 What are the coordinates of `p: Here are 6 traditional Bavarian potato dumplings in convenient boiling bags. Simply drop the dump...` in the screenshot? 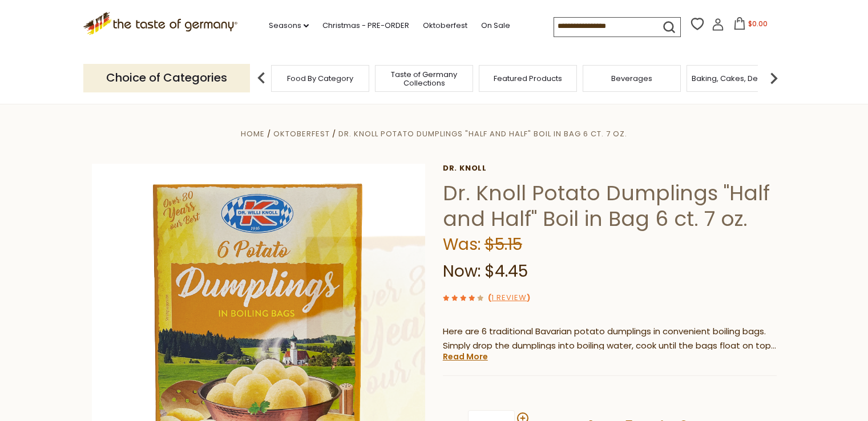 It's located at (609, 339).